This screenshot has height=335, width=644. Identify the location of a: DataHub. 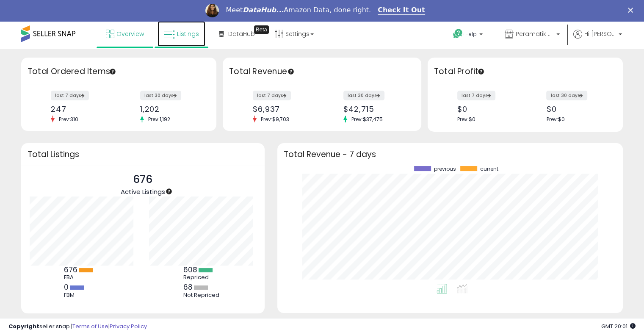
(237, 34).